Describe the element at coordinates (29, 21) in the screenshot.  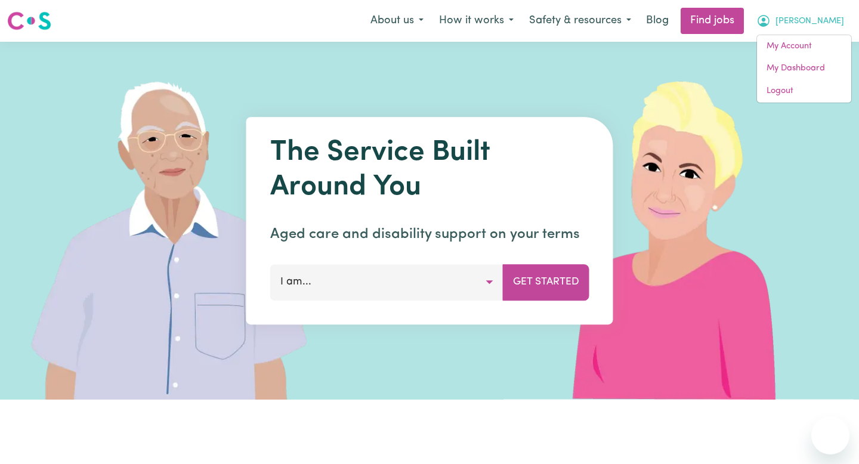
I see `a: Careseekers logo` at that location.